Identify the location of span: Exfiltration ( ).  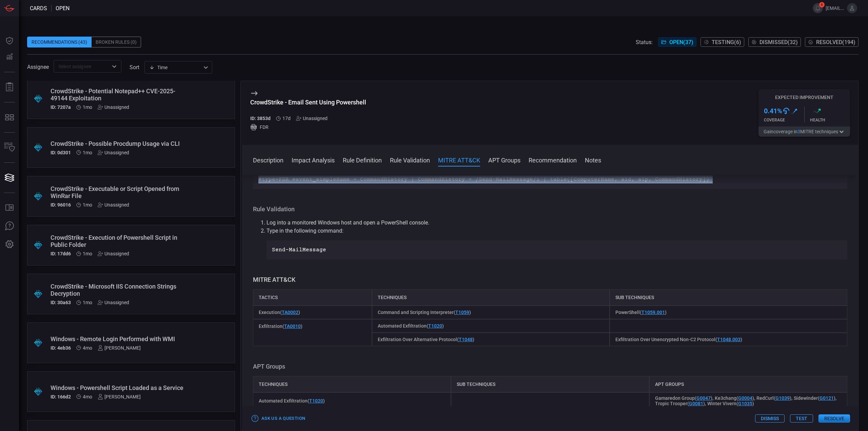
(280, 326).